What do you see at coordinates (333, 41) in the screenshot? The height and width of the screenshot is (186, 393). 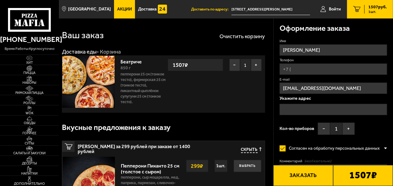 I see `label: Имя` at bounding box center [333, 41].